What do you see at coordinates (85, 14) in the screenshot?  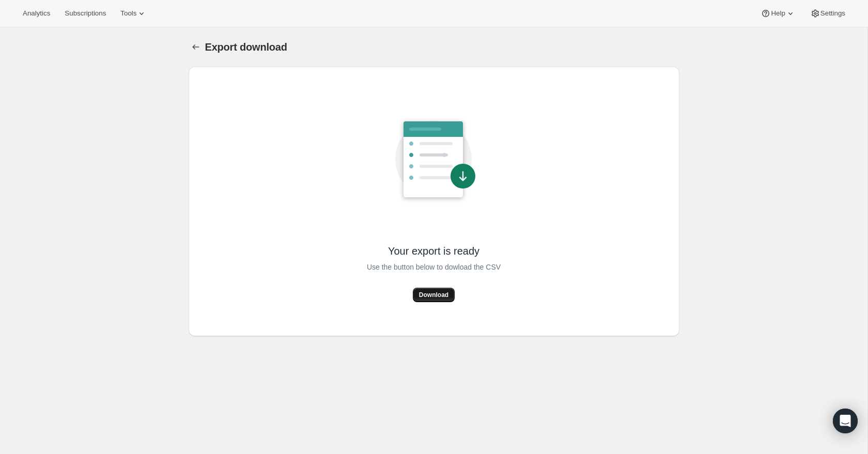 I see `button: Subscriptions` at bounding box center [85, 14].